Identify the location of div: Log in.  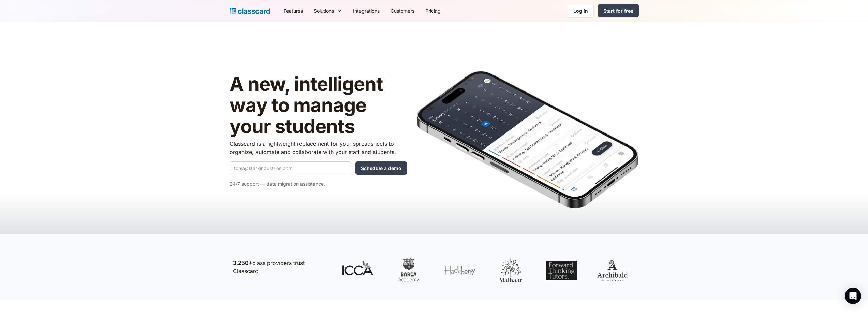
(580, 11).